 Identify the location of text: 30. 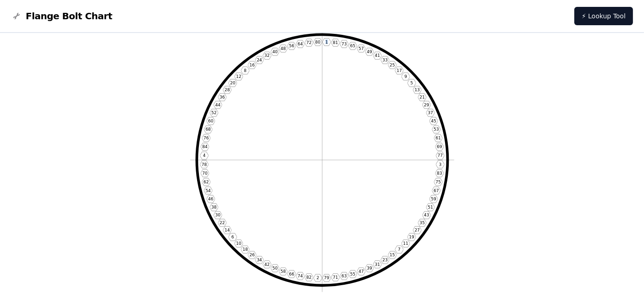
(217, 215).